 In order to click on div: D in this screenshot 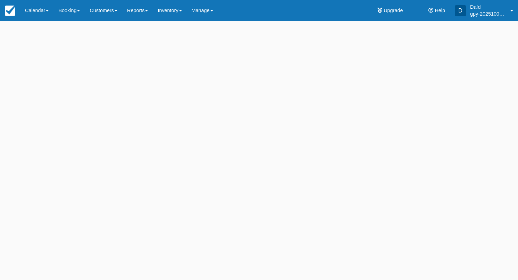, I will do `click(460, 11)`.